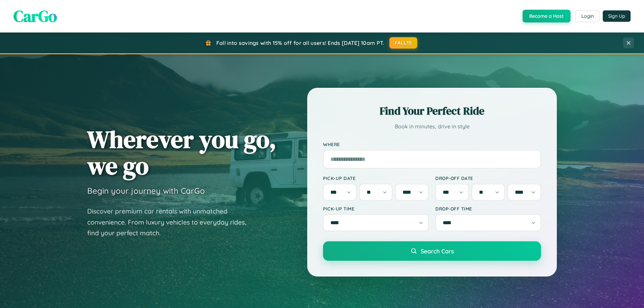 This screenshot has height=308, width=644. What do you see at coordinates (432, 144) in the screenshot?
I see `label: Where` at bounding box center [432, 144].